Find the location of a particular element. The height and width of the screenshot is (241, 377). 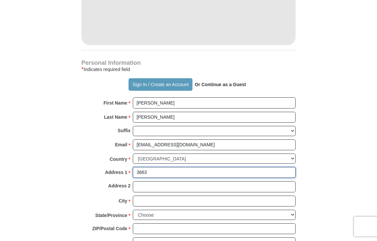

strong: Email is located at coordinates (121, 145).